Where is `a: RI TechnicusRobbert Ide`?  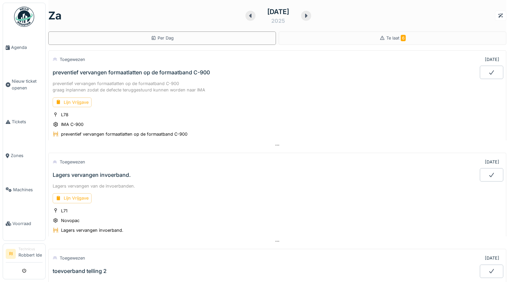
a: RI TechnicusRobbert Ide is located at coordinates (24, 255).